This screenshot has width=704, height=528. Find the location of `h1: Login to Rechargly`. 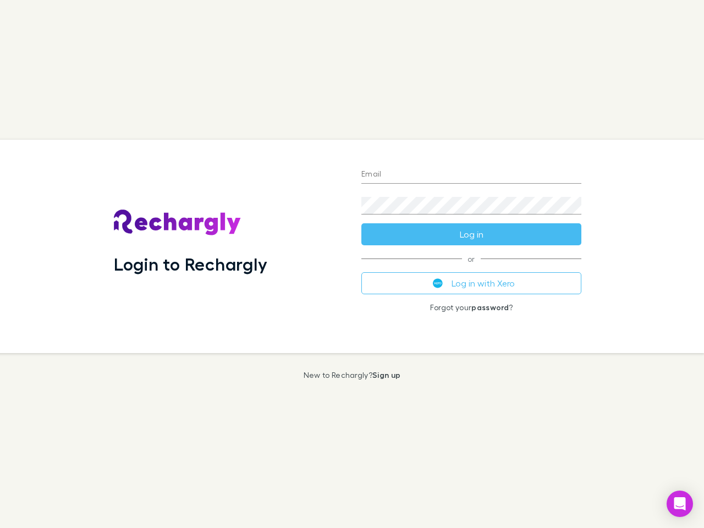

h1: Login to Rechargly is located at coordinates (190, 264).